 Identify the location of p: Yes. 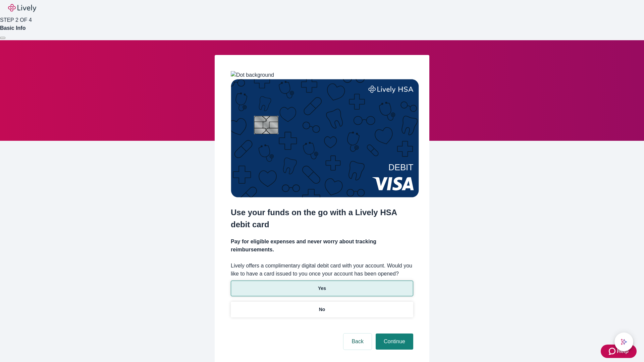
(322, 288).